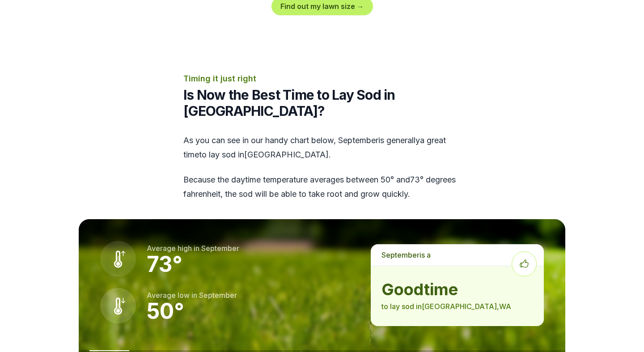 This screenshot has width=644, height=352. I want to click on strong: 73 °, so click(164, 264).